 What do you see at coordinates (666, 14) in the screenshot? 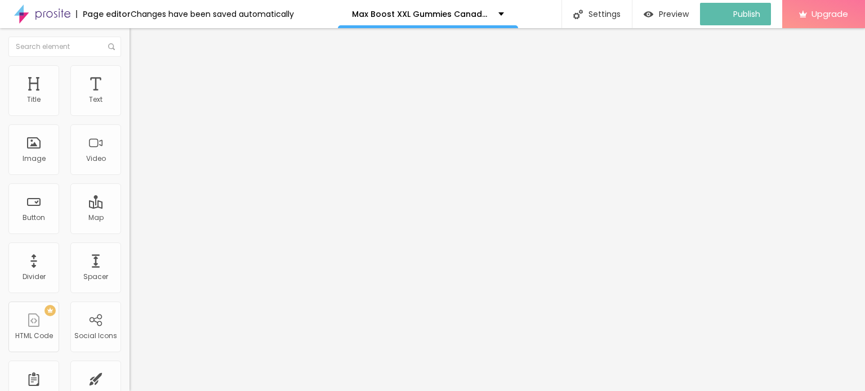
I see `button: Preview` at bounding box center [666, 14].